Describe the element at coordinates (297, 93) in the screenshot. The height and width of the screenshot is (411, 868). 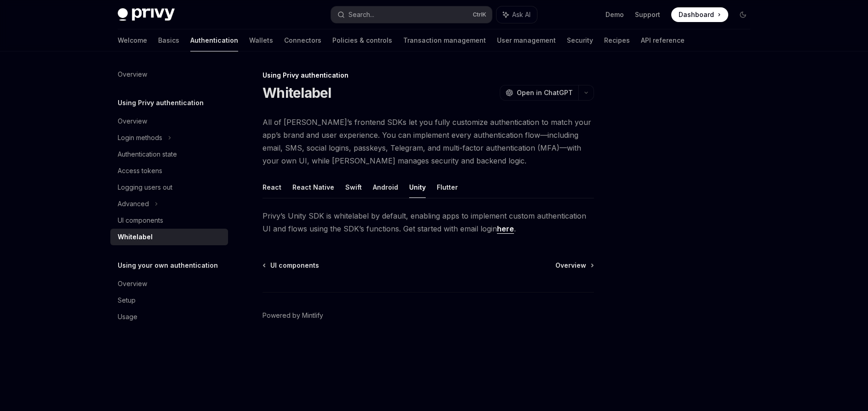
I see `h1: Whitelabel` at that location.